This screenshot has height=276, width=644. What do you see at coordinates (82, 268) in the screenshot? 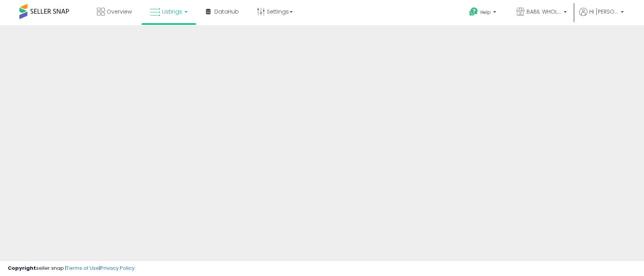
I see `a: Terms of Use` at bounding box center [82, 268].